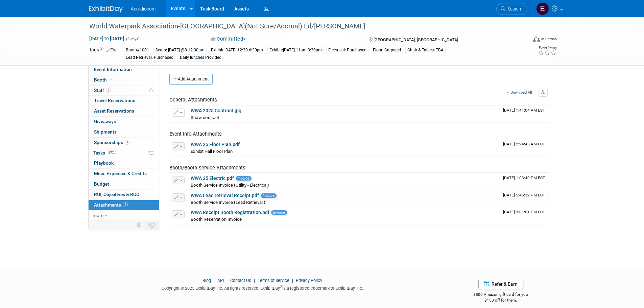  Describe the element at coordinates (112, 142) in the screenshot. I see `span: Sponsorships` at that location.